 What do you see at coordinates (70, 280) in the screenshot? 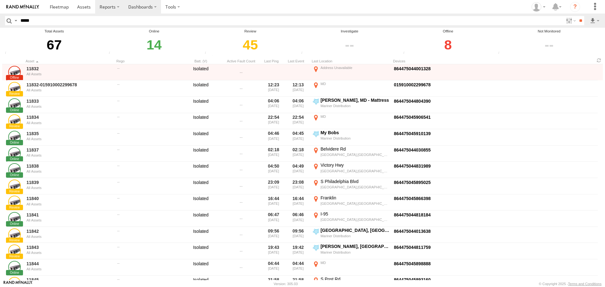
I see `a: 11845` at bounding box center [70, 280].